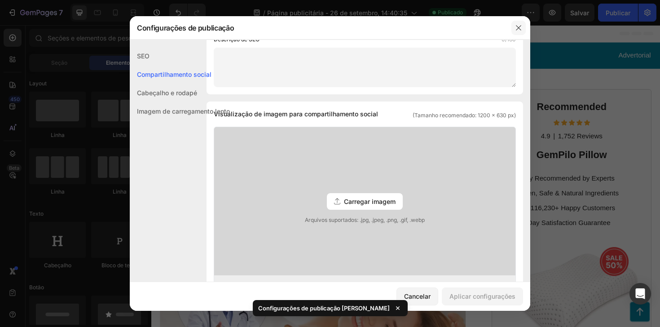 The width and height of the screenshot is (660, 327). I want to click on font: Carregar imagem, so click(369, 201).